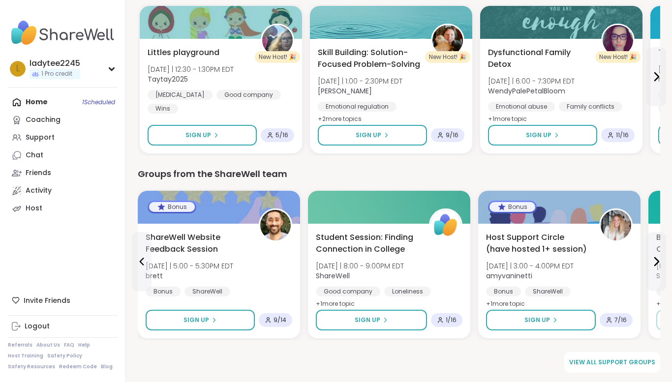 The image size is (672, 382). I want to click on div: Loneliness, so click(407, 292).